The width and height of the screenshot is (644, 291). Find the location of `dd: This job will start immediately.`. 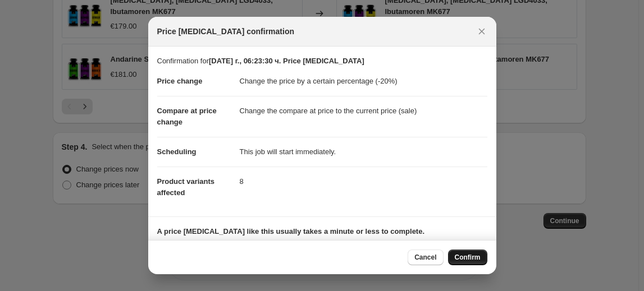

dd: This job will start immediately. is located at coordinates (363, 151).